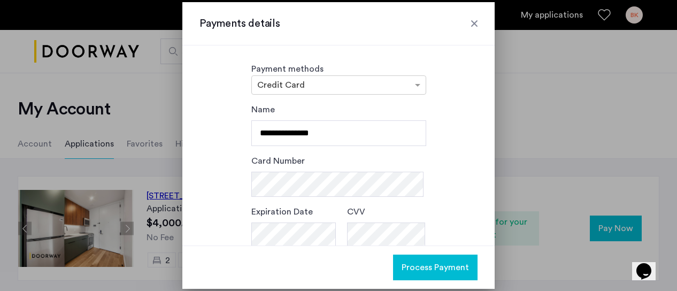 The width and height of the screenshot is (677, 291). Describe the element at coordinates (282, 212) in the screenshot. I see `label: Expiration Date` at that location.